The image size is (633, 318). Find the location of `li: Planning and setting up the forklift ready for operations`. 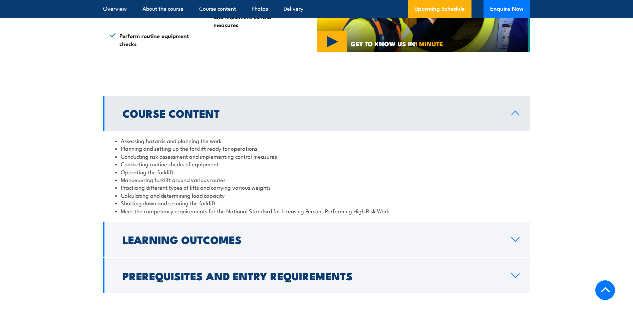

li: Planning and setting up the forklift ready for operations is located at coordinates (317, 148).